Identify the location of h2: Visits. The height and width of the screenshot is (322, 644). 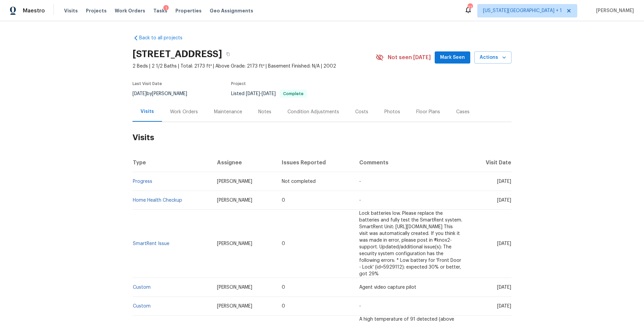
(322, 137).